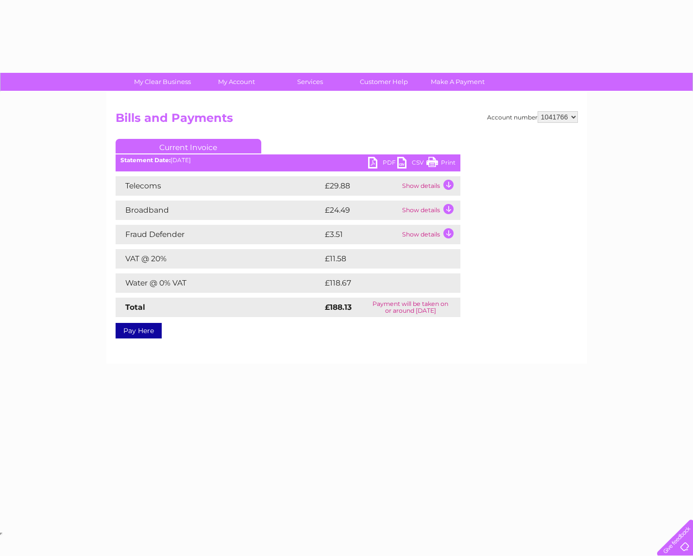 Image resolution: width=693 pixels, height=556 pixels. What do you see at coordinates (219, 283) in the screenshot?
I see `td: Water @ 0% VAT` at bounding box center [219, 283].